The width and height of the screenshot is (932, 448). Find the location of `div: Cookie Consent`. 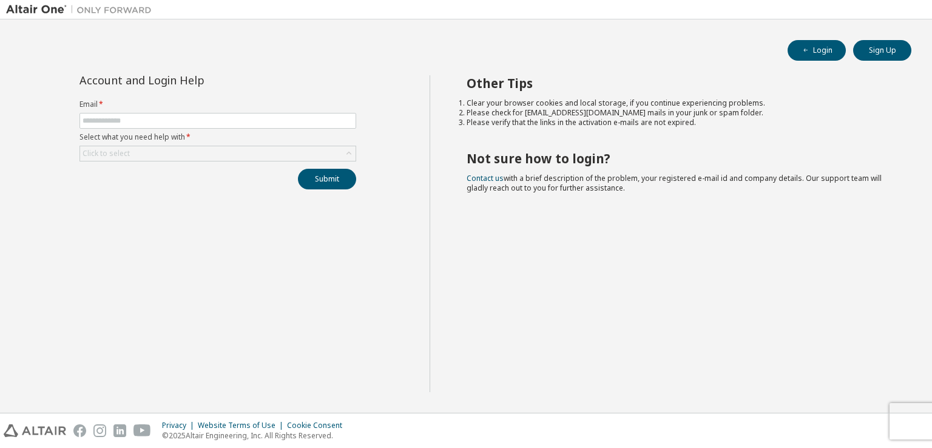

div: Cookie Consent is located at coordinates (318, 425).